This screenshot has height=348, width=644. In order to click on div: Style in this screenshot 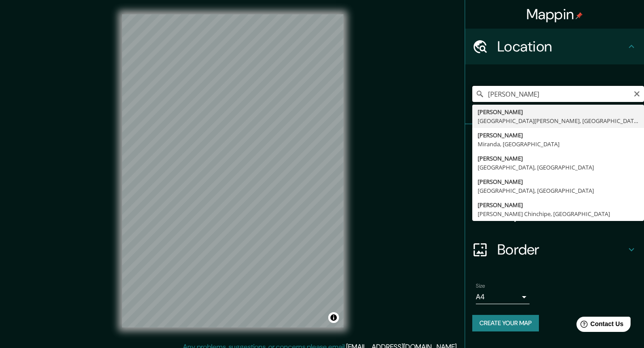, I will do `click(554, 178)`.